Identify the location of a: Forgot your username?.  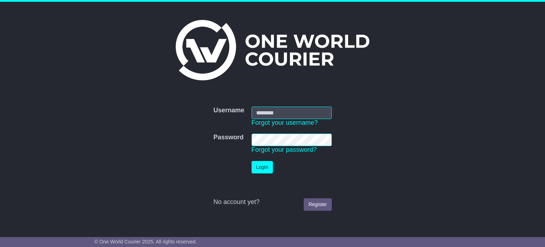
(285, 122).